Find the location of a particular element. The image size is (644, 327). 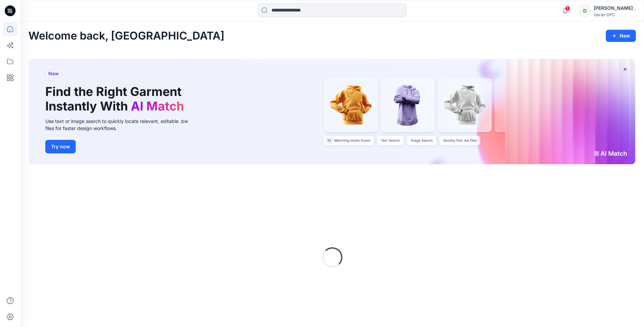

button: New is located at coordinates (621, 36).